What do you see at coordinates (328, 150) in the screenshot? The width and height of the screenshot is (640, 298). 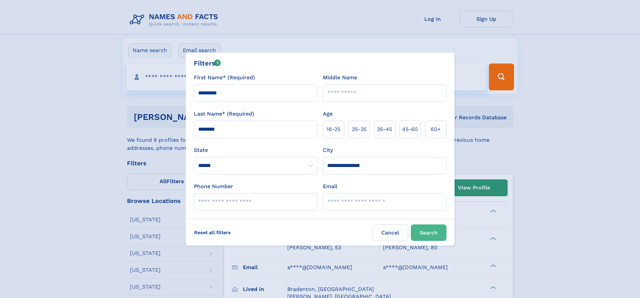 I see `label: City` at bounding box center [328, 150].